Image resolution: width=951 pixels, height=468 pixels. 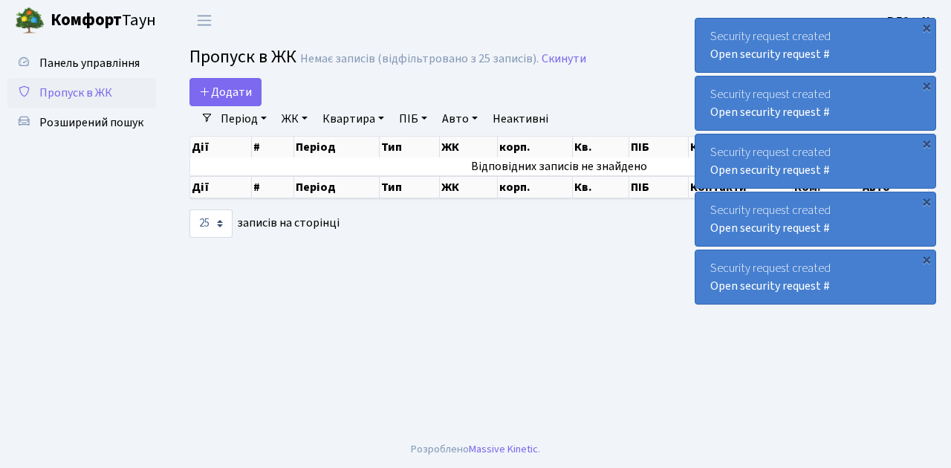 What do you see at coordinates (294, 119) in the screenshot?
I see `a: ЖК` at bounding box center [294, 119].